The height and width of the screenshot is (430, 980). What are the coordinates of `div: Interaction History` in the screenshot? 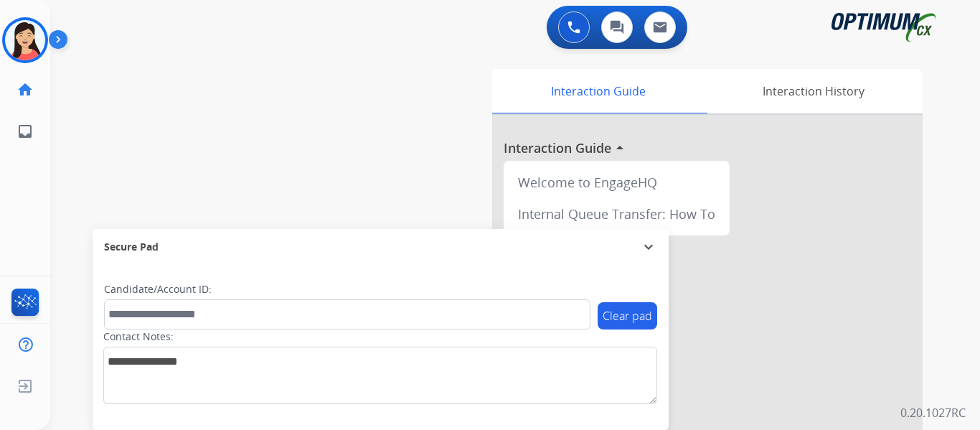 It's located at (813, 91).